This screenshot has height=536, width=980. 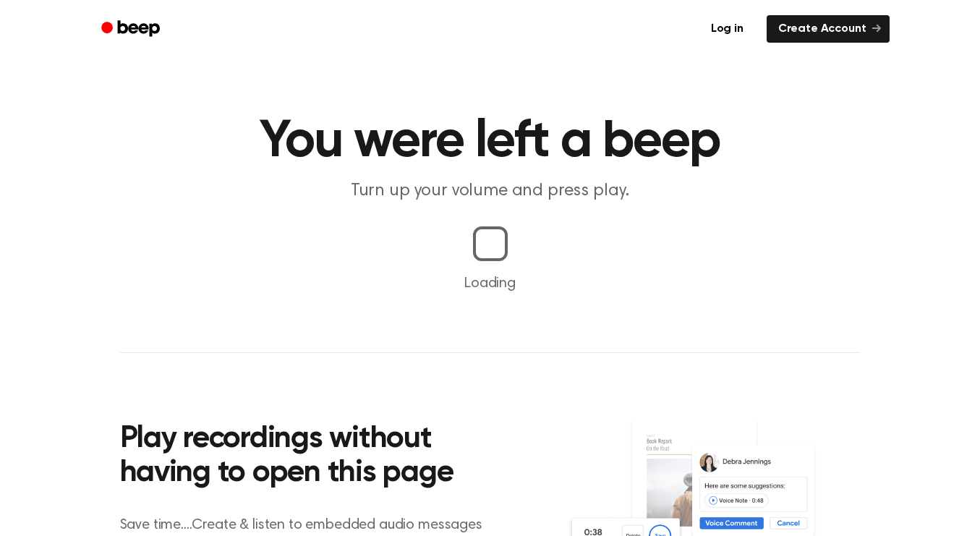 What do you see at coordinates (490, 142) in the screenshot?
I see `h1: You were left a beep` at bounding box center [490, 142].